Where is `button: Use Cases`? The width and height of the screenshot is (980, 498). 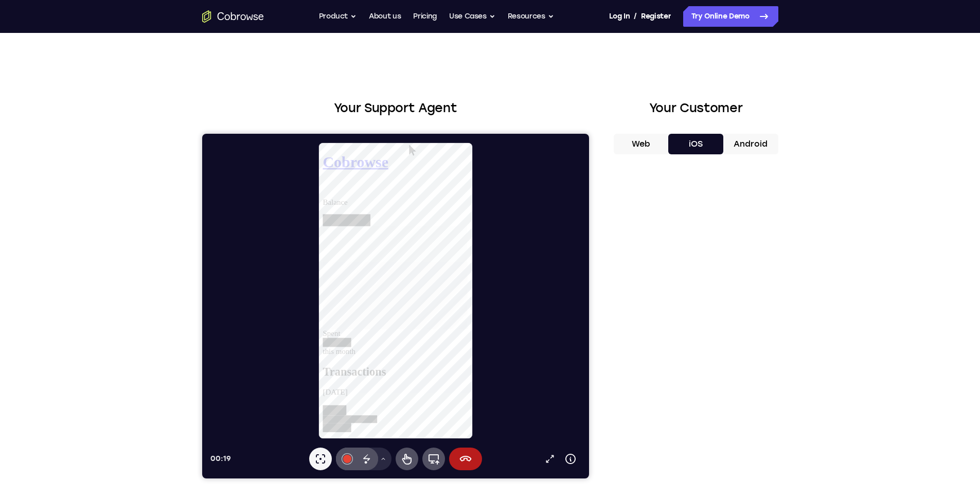
button: Use Cases is located at coordinates (472, 16).